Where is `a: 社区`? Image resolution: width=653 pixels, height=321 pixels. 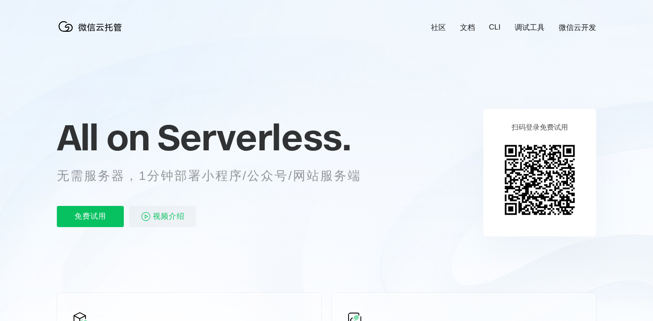
a: 社区 is located at coordinates (438, 27).